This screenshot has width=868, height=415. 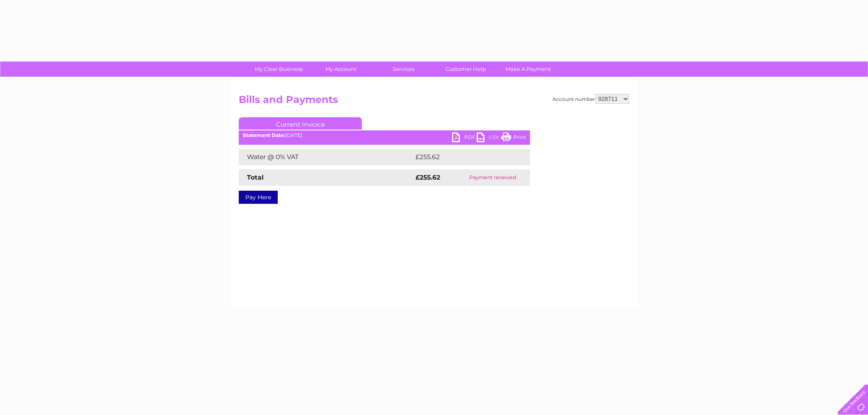 What do you see at coordinates (279, 69) in the screenshot?
I see `a: My Clear Business` at bounding box center [279, 69].